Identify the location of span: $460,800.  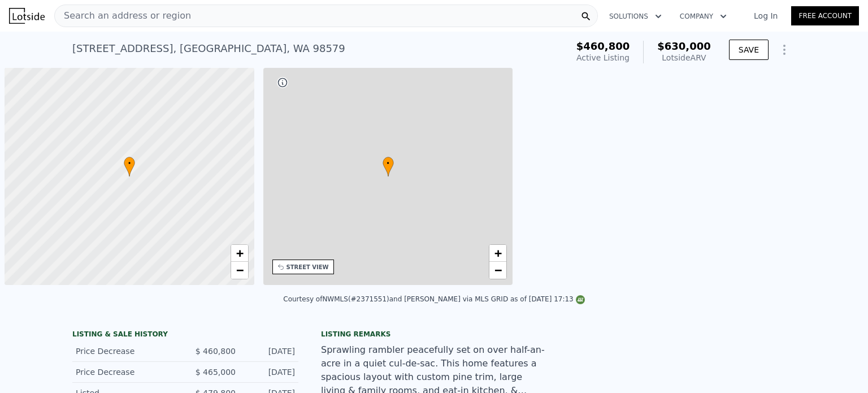
(603, 46).